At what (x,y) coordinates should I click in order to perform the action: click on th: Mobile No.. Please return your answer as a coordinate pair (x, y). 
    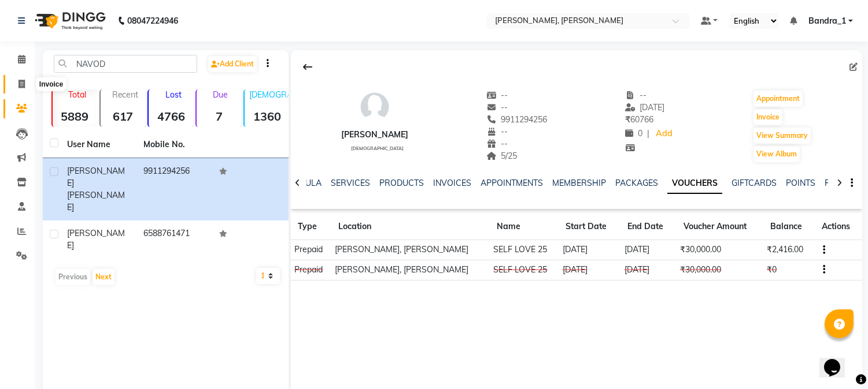
    Looking at the image, I should click on (175, 145).